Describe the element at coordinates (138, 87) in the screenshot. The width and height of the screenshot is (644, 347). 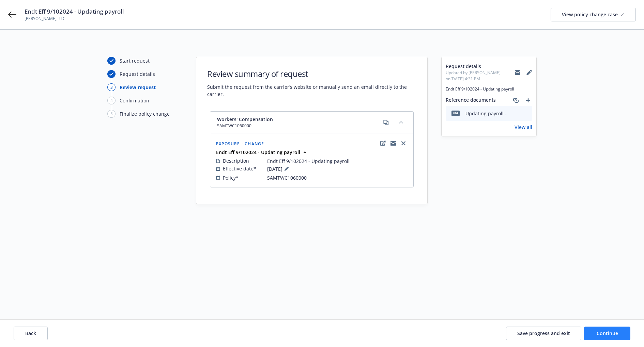
I see `div: Review request` at that location.